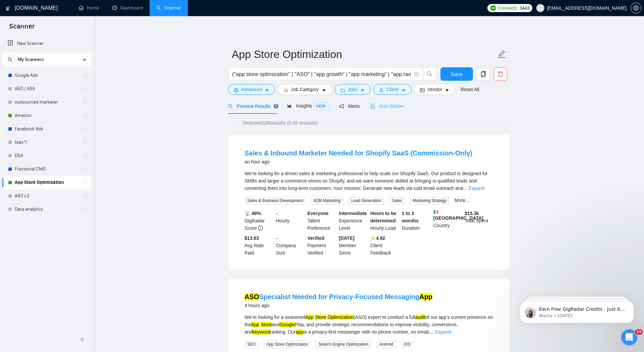  Describe the element at coordinates (299, 332) in the screenshot. I see `mark: app` at that location.